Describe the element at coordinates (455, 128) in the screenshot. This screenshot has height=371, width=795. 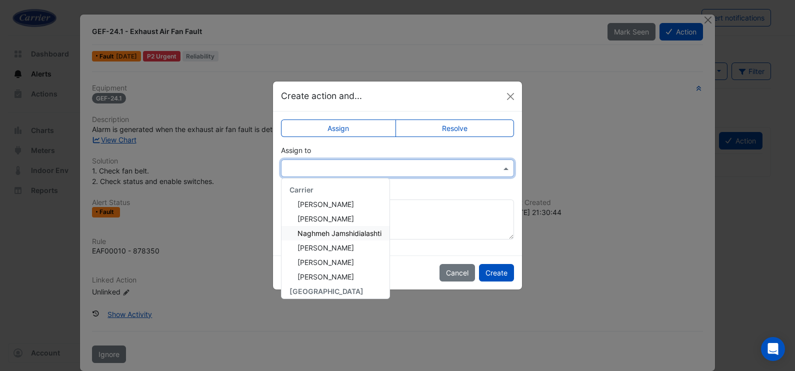
I see `label: Resolve` at that location.